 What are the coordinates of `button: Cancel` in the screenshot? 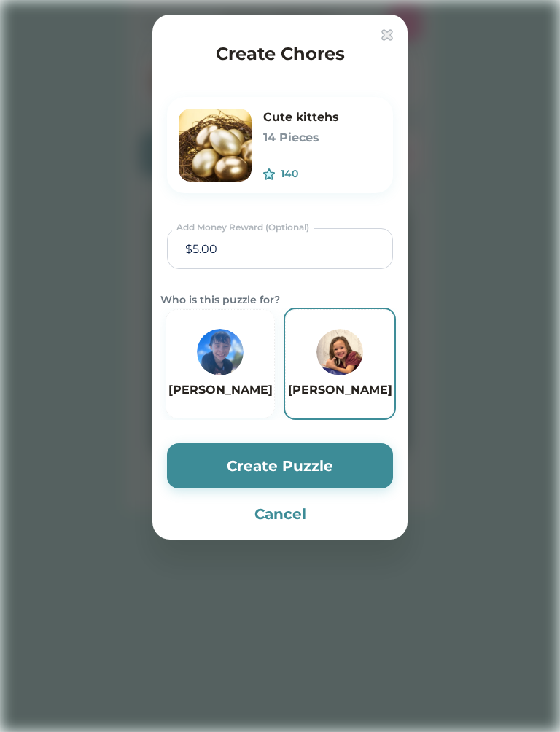 It's located at (280, 514).